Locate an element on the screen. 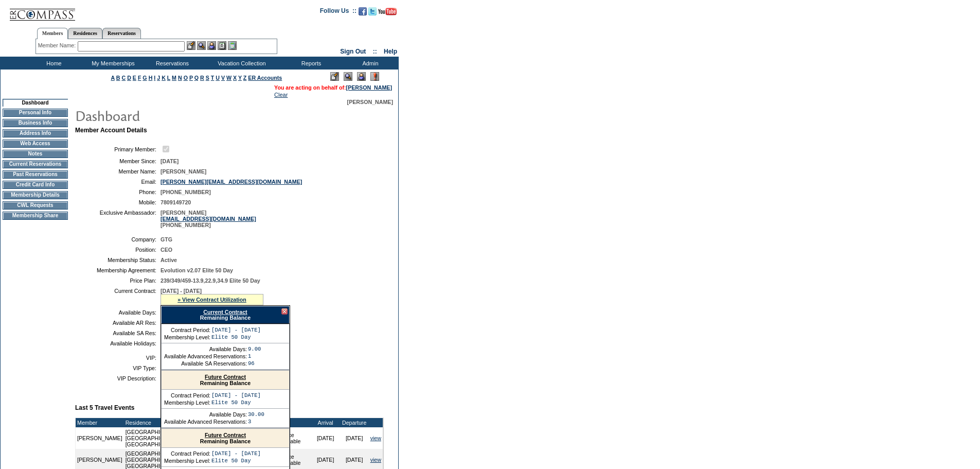 The image size is (980, 469). a: Subscribe to our YouTube Channel is located at coordinates (388, 13).